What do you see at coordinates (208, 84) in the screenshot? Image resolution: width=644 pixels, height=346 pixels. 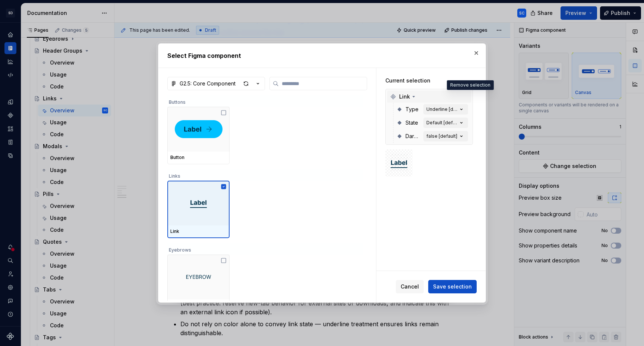 I see `div: G2.5: Core Component` at bounding box center [208, 84].